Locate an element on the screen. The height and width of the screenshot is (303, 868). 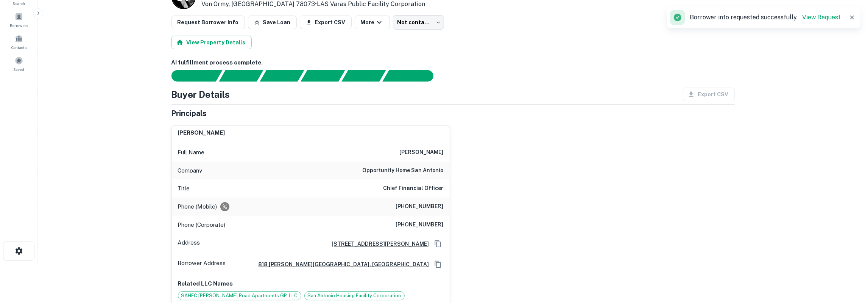
div: Principals found, still searching for contact information. This may take time... is located at coordinates (363, 76).